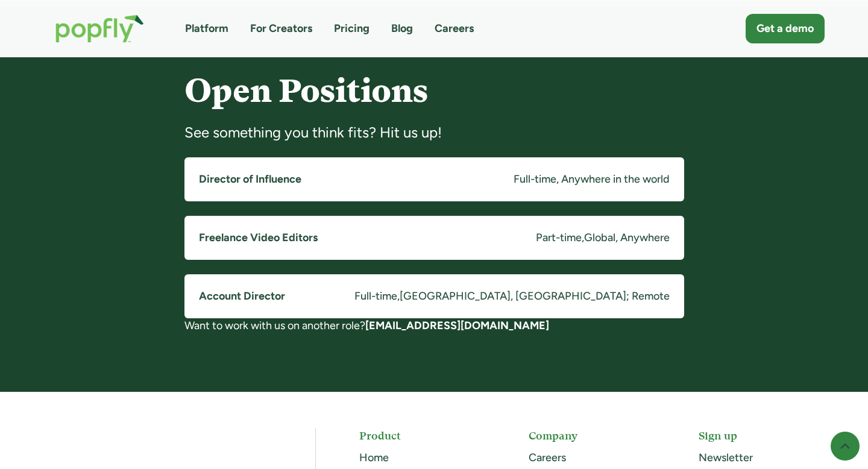 The width and height of the screenshot is (868, 469). What do you see at coordinates (591, 179) in the screenshot?
I see `div: Full-time, Anywhere in the world` at bounding box center [591, 179].